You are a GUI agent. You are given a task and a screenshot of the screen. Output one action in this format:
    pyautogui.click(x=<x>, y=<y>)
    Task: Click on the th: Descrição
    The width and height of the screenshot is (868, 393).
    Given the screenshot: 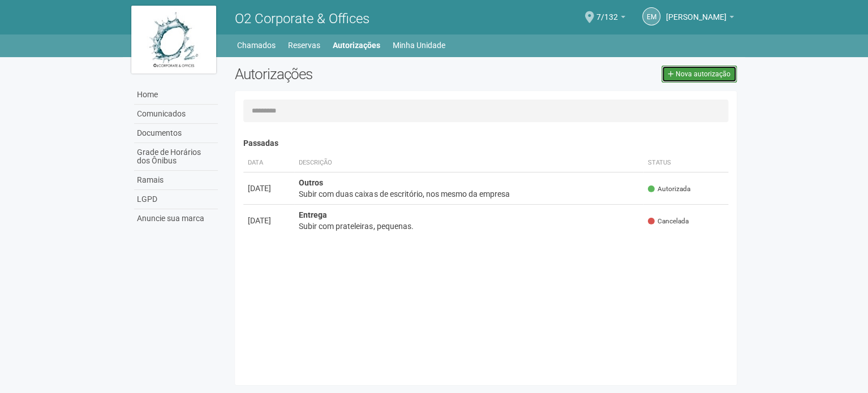 What is the action you would take?
    pyautogui.click(x=469, y=163)
    